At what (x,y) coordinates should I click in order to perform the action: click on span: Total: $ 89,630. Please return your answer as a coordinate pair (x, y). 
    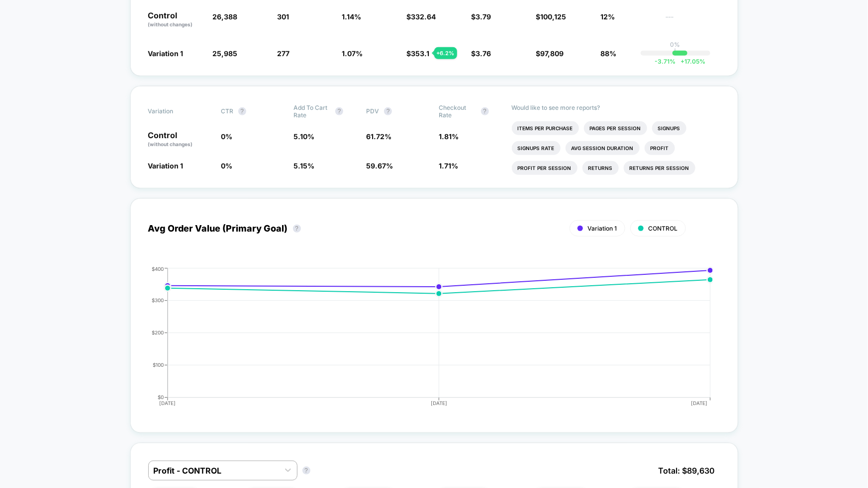
    Looking at the image, I should click on (687, 471).